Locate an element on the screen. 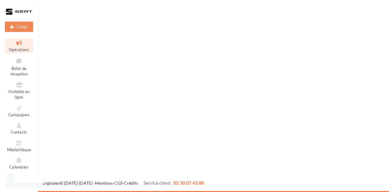 The height and width of the screenshot is (192, 389). a: Opérations is located at coordinates (19, 46).